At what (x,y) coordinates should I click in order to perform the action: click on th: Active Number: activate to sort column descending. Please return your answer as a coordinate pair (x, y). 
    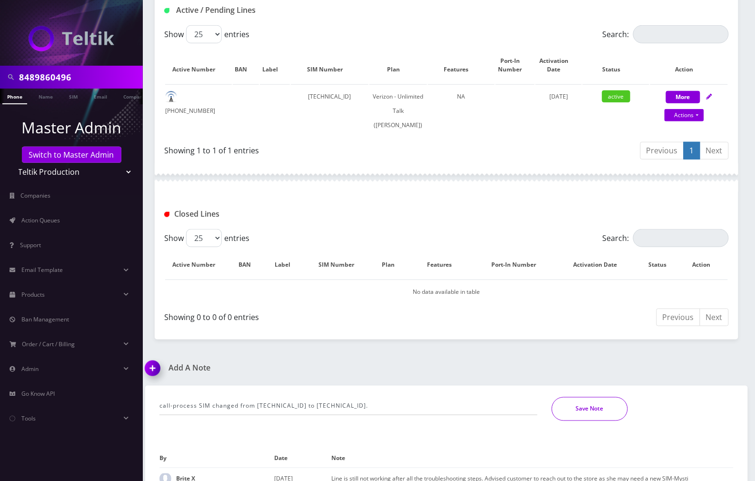
    Looking at the image, I should click on (199, 265).